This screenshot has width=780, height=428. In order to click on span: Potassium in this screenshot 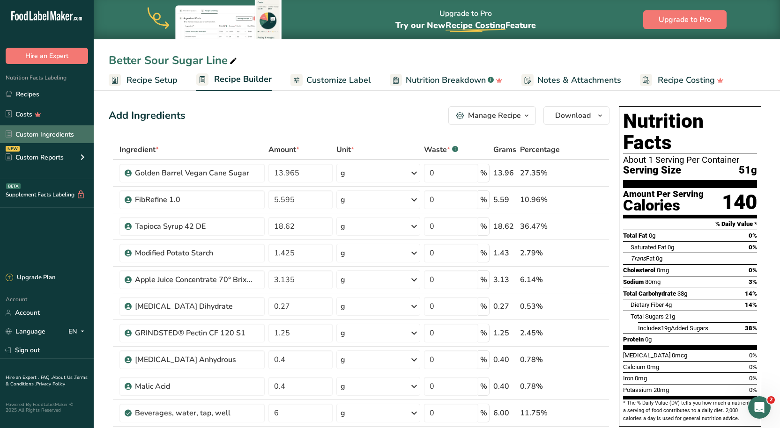, I will do `click(637, 390)`.